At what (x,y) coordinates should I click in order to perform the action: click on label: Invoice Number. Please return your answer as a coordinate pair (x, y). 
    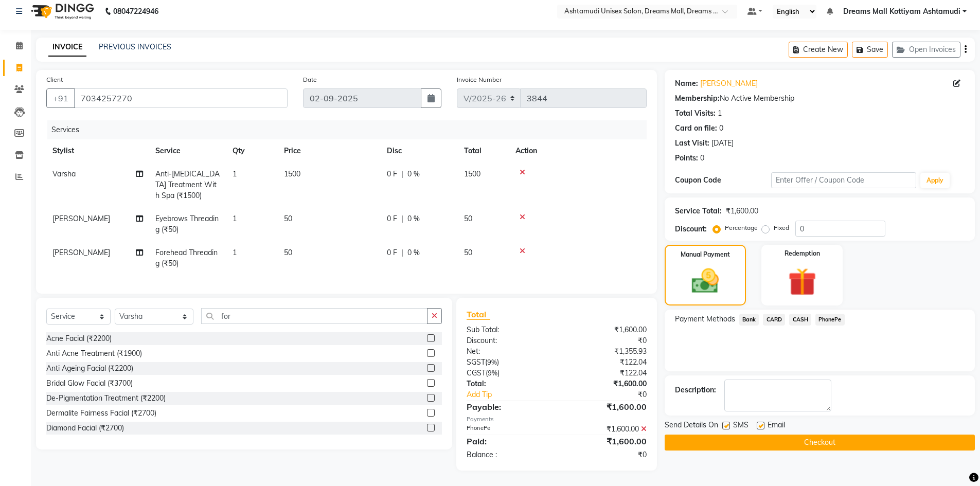
    Looking at the image, I should click on (479, 80).